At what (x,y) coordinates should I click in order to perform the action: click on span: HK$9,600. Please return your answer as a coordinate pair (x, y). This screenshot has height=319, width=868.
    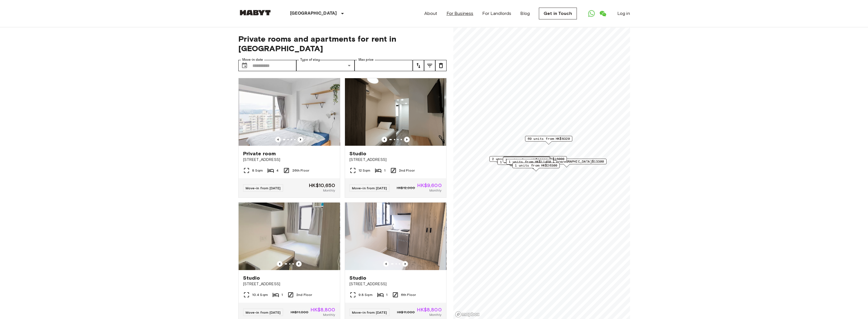
    Looking at the image, I should click on (429, 186).